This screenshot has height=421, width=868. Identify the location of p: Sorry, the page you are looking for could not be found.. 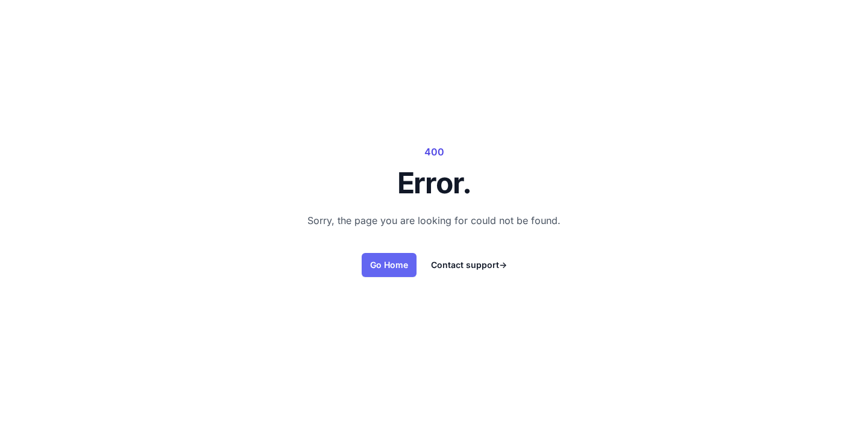
(434, 220).